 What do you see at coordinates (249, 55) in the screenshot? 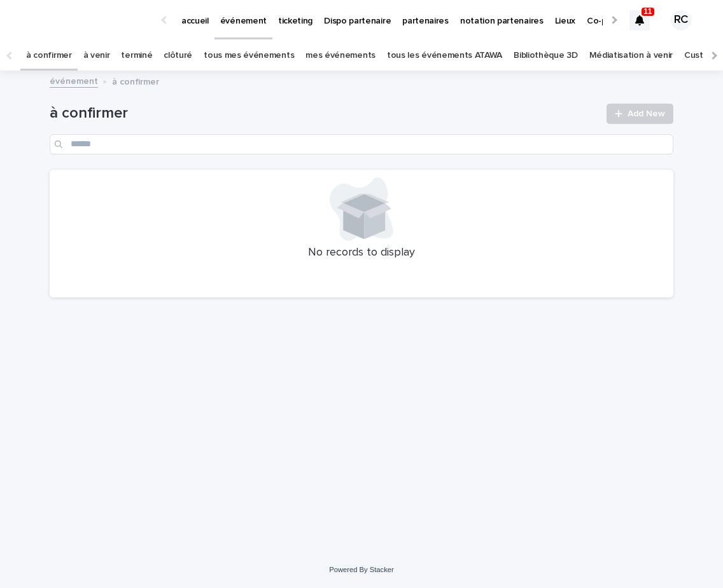
I see `a: tous mes événements` at bounding box center [249, 55].